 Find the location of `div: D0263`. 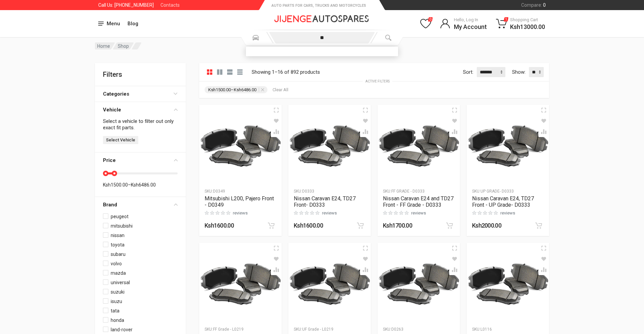

div: D0263 is located at coordinates (419, 330).